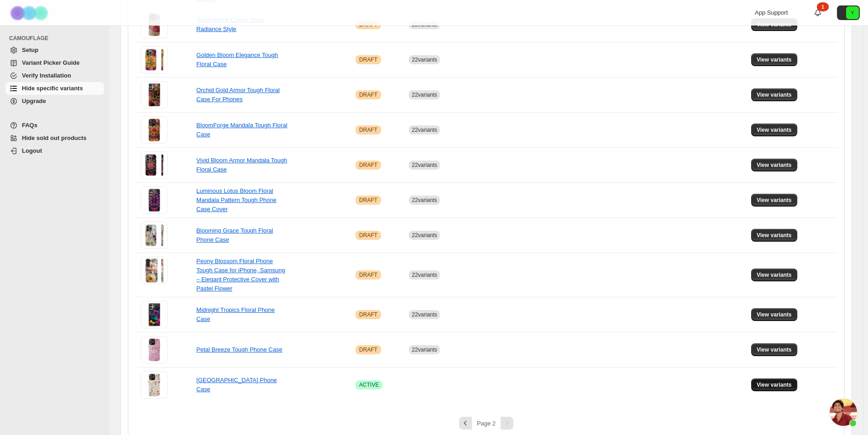  Describe the element at coordinates (30, 125) in the screenshot. I see `span: FAQs` at that location.